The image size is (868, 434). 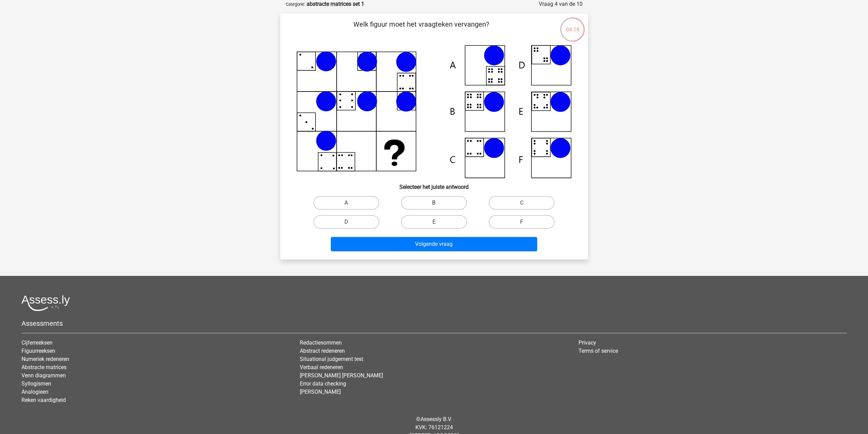 I want to click on a: Privacy, so click(x=587, y=342).